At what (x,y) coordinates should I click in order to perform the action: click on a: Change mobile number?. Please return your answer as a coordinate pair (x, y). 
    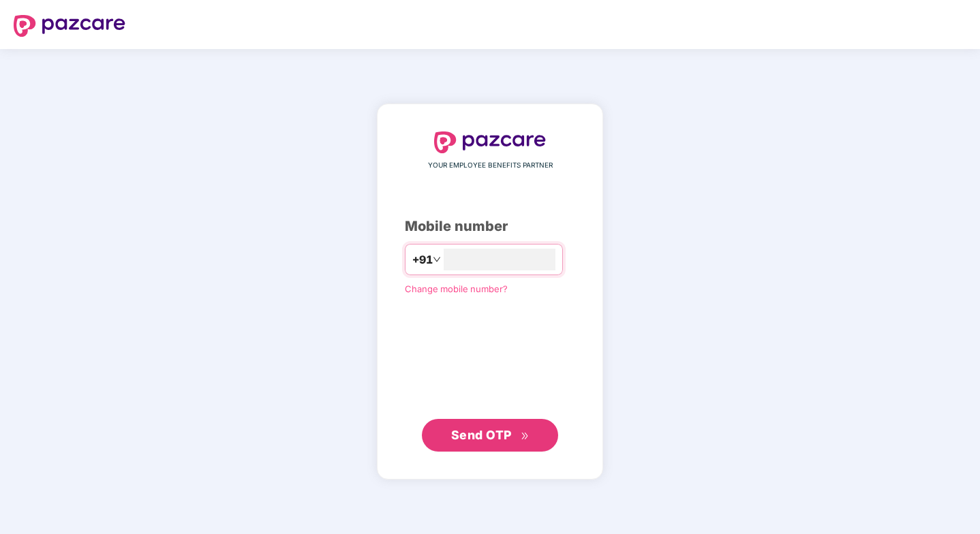
    Looking at the image, I should click on (456, 289).